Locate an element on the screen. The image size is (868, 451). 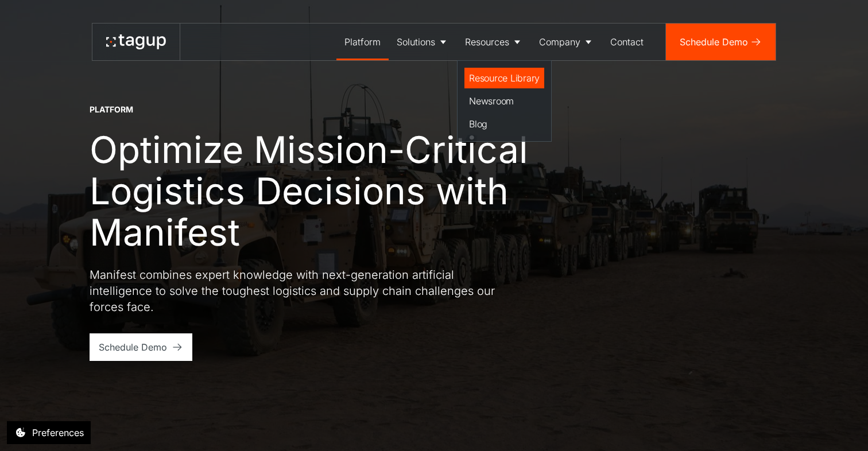
a: Contact is located at coordinates (627, 42).